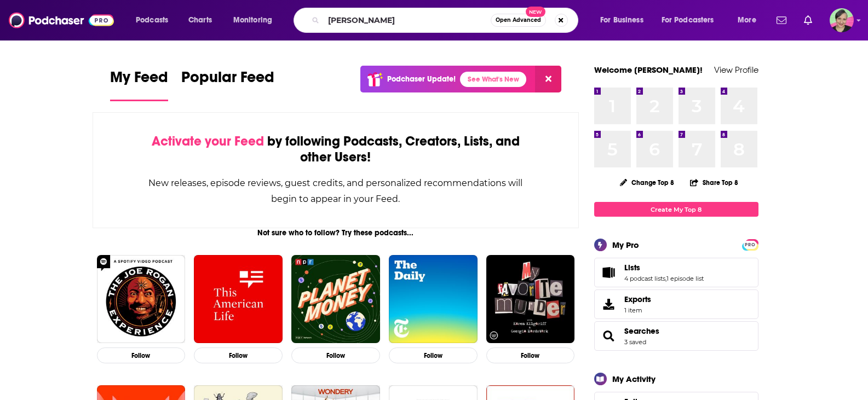  What do you see at coordinates (531, 299) in the screenshot?
I see `img: My Favorite Murder with Karen Kilgariff and Georgia Hardstark` at bounding box center [531, 299].